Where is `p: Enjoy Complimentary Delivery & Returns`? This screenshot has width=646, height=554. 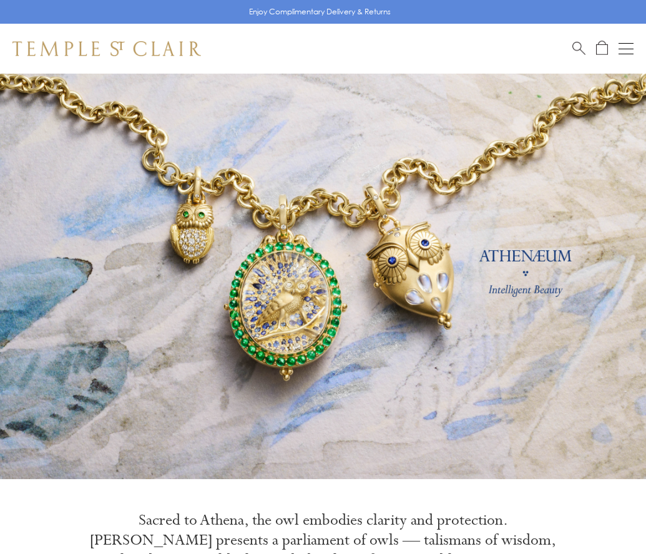
p: Enjoy Complimentary Delivery & Returns is located at coordinates (320, 12).